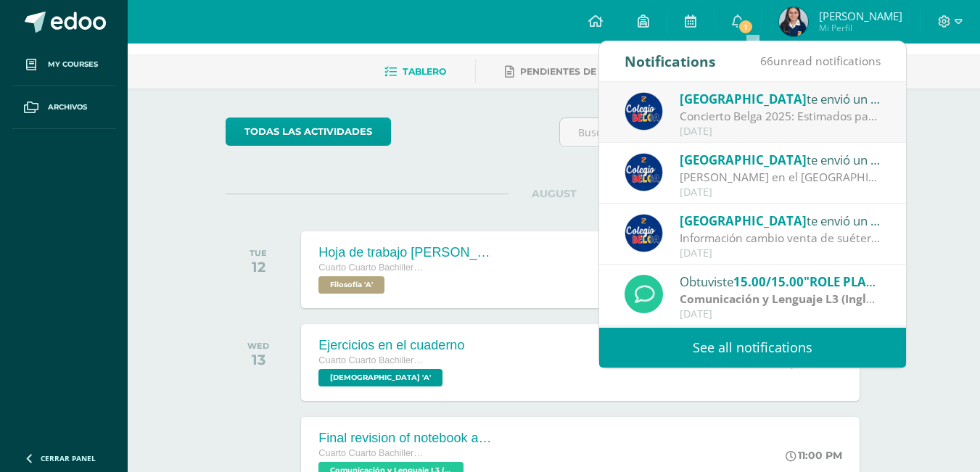  What do you see at coordinates (68, 107) in the screenshot?
I see `span: Archivos` at bounding box center [68, 107].